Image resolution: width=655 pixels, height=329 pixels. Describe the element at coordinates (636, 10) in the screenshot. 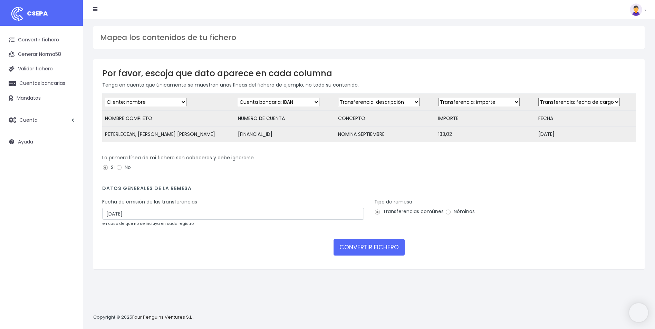

I see `img: profile` at that location.